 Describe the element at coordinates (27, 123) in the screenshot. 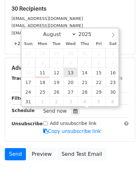

I see `strong: Unsubscribe` at that location.